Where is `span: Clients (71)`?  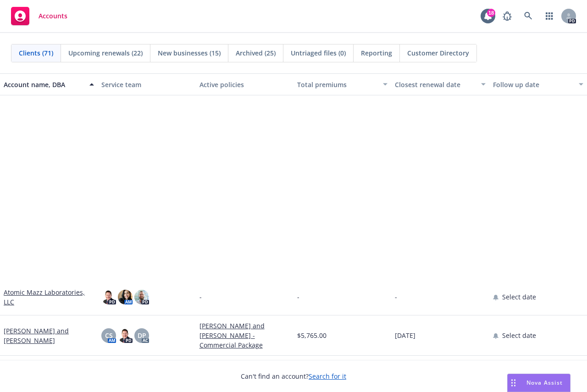 span: Clients (71) is located at coordinates (36, 53).